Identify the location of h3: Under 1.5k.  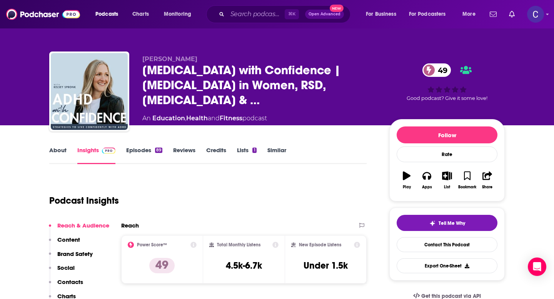
(326, 266).